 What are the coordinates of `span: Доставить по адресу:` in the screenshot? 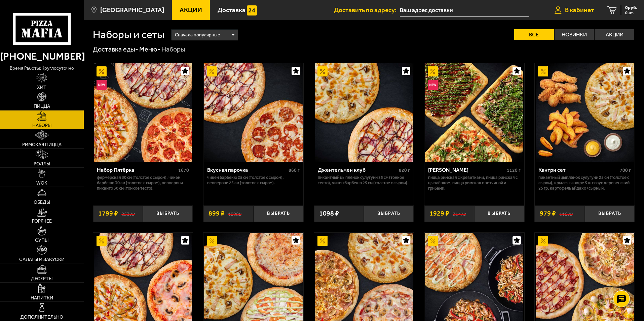 It's located at (367, 10).